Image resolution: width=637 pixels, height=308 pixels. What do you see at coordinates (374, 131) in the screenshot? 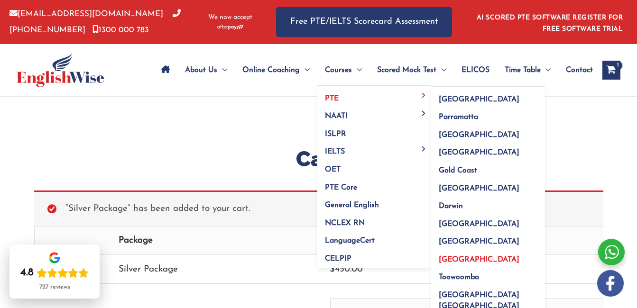
I see `a: ISLPR` at bounding box center [374, 131].